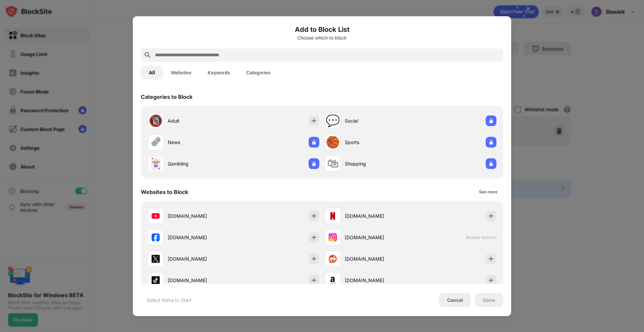 This screenshot has height=332, width=644. I want to click on div: Social, so click(378, 120).